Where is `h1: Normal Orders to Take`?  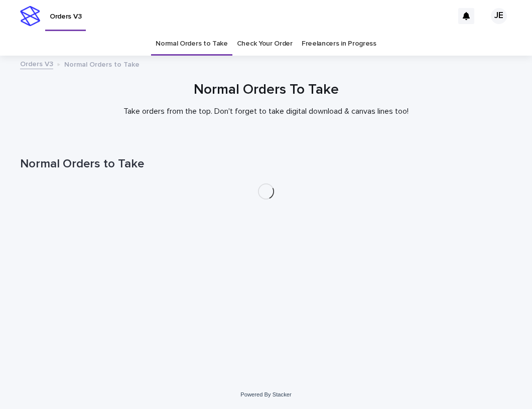
h1: Normal Orders to Take is located at coordinates (266, 164).